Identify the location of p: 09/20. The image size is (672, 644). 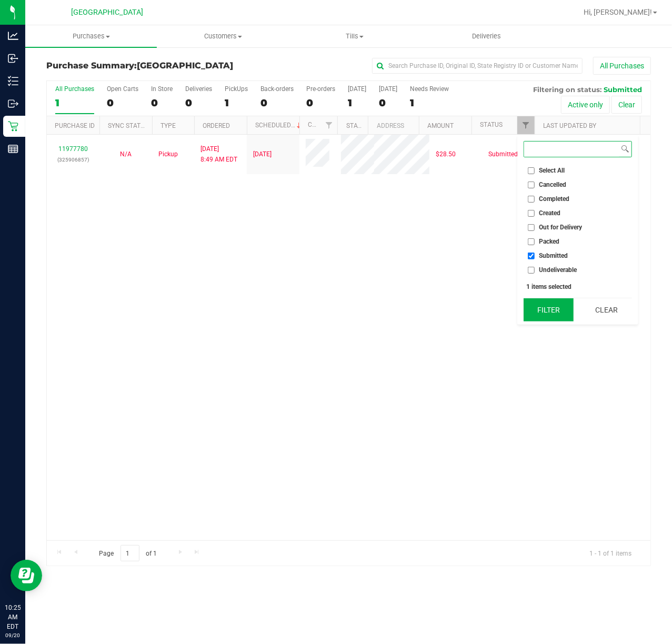
(13, 635).